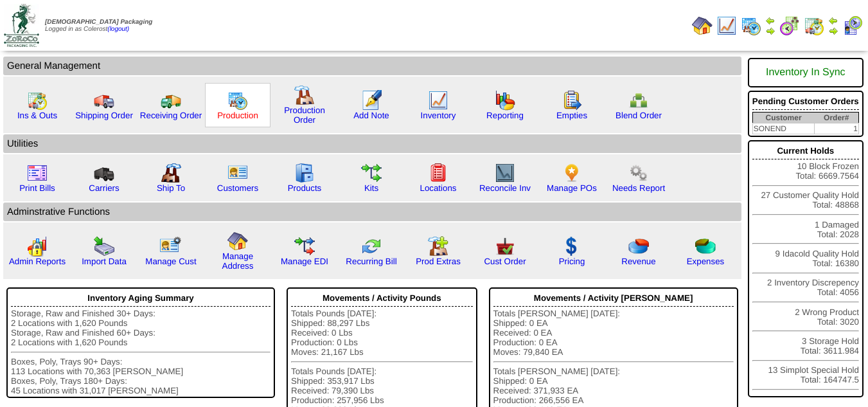 This screenshot has width=868, height=407. Describe the element at coordinates (104, 246) in the screenshot. I see `img: import.gif` at that location.